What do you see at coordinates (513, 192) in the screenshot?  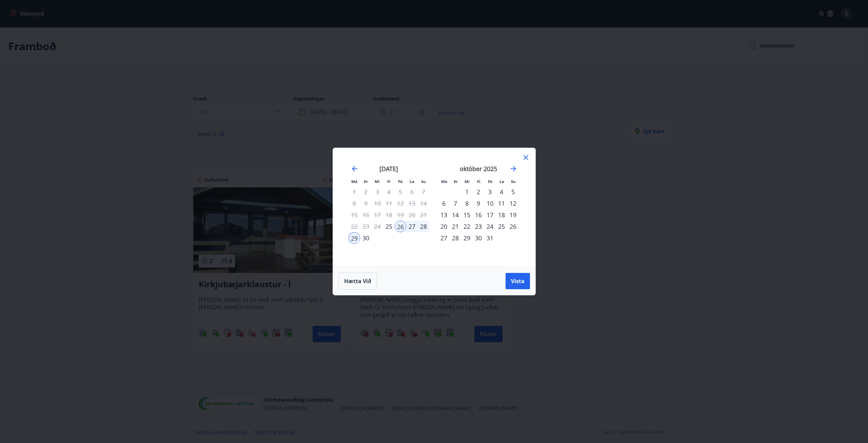 I see `td: Choose sunnudagur, 5. október 2025 as your check-in date. It’s available.` at bounding box center [513, 192].